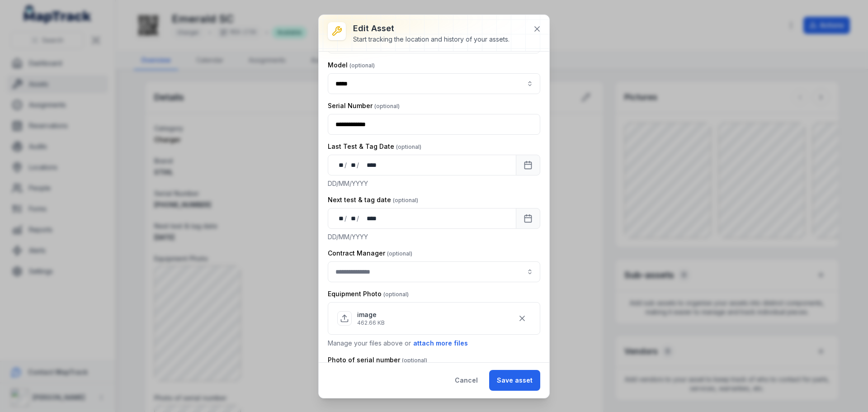 The image size is (868, 412). I want to click on p: 462.66 KB, so click(371, 323).